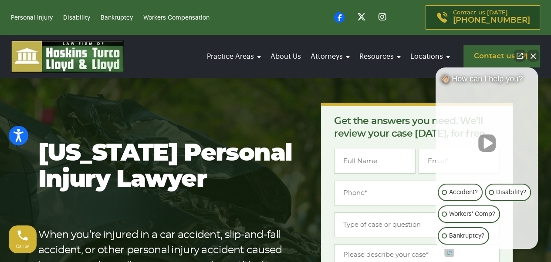 This screenshot has height=262, width=551. I want to click on a: Bankruptcy, so click(117, 18).